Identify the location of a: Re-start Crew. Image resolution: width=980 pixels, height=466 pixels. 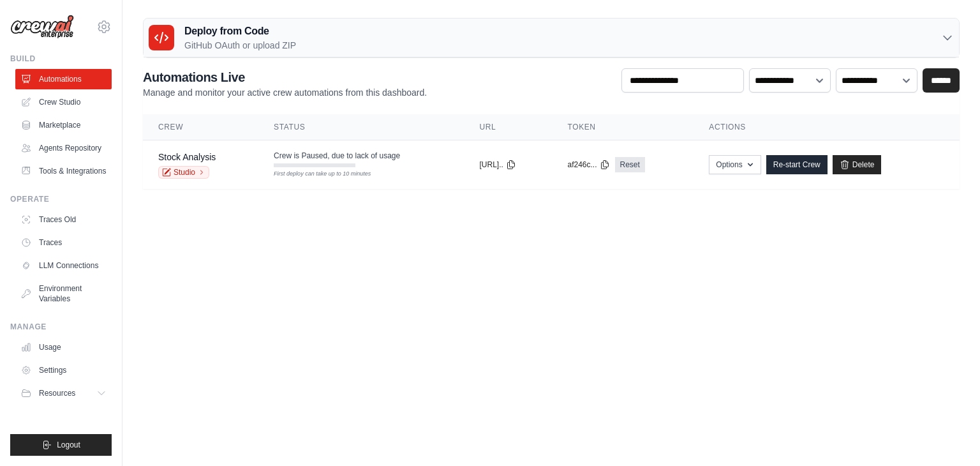
(797, 165).